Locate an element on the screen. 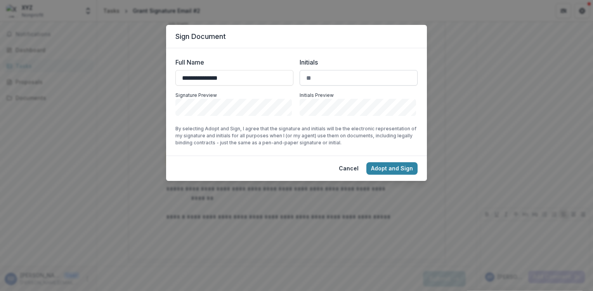  button: Adopt and Sign is located at coordinates (392, 168).